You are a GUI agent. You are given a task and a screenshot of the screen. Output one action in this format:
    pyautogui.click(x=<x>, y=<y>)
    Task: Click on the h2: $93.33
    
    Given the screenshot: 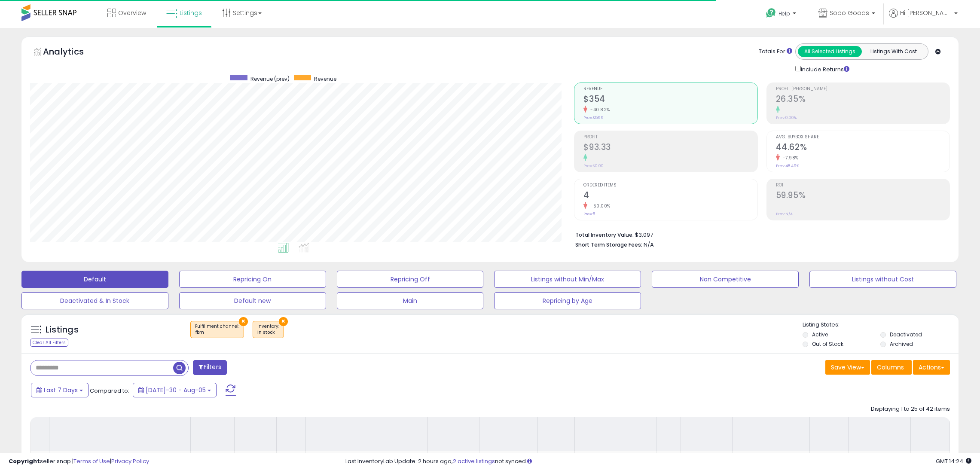 What is the action you would take?
    pyautogui.click(x=670, y=148)
    